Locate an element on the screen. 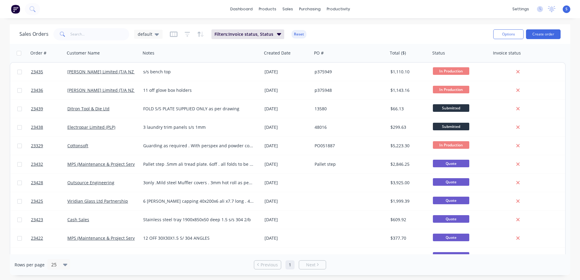 Image resolution: width=580 pixels, height=280 pixels. span: 23432 is located at coordinates (37, 164).